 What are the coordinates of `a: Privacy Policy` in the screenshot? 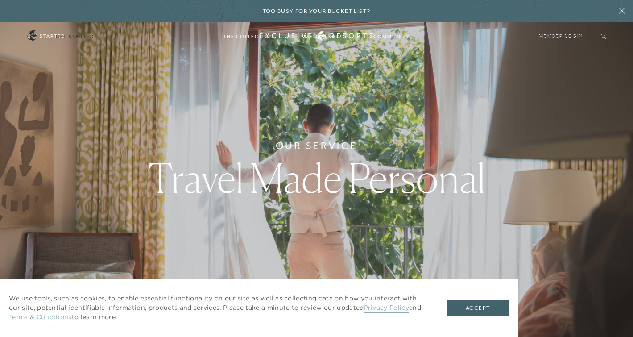 It's located at (386, 308).